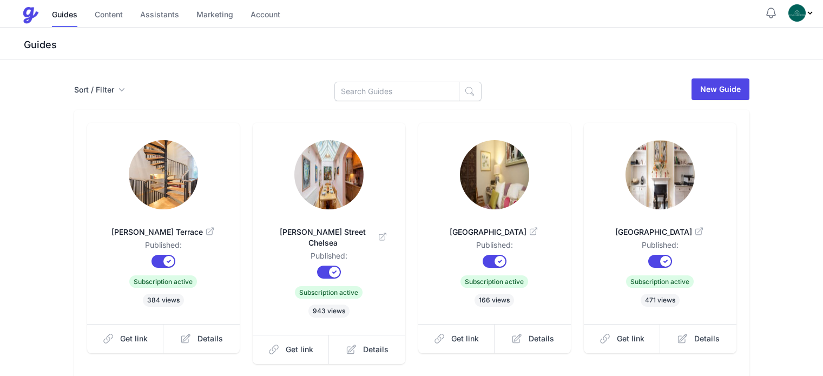 This screenshot has width=823, height=376. Describe the element at coordinates (64, 15) in the screenshot. I see `a: Guides` at that location.